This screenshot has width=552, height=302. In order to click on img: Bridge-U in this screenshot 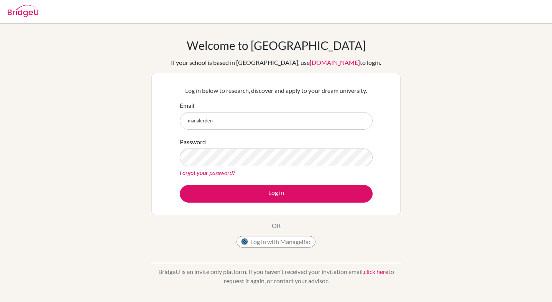, I will do `click(23, 11)`.